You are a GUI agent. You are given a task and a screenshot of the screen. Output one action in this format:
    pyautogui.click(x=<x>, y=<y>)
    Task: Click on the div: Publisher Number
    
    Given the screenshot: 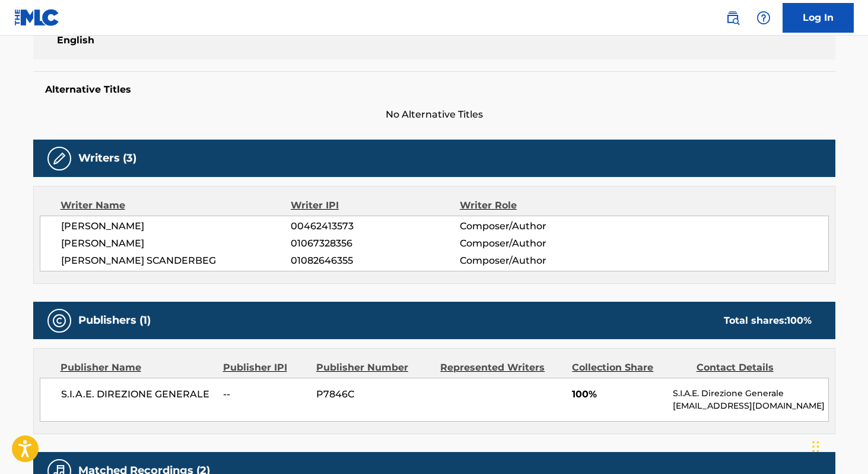 What is the action you would take?
    pyautogui.click(x=373, y=368)
    